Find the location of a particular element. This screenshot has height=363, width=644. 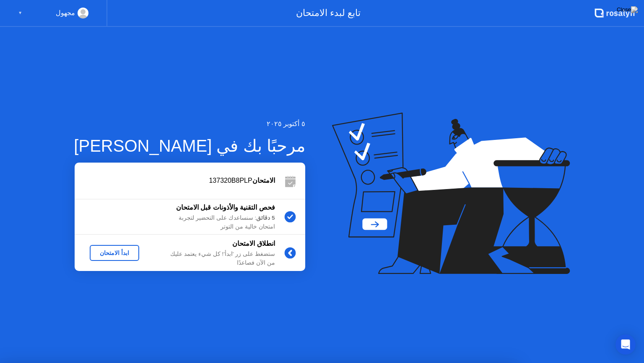

div: ستضغط على زر 'ابدأ'! كل شيء يعتمد عليك من الآن فصاعدًا is located at coordinates (215, 258).